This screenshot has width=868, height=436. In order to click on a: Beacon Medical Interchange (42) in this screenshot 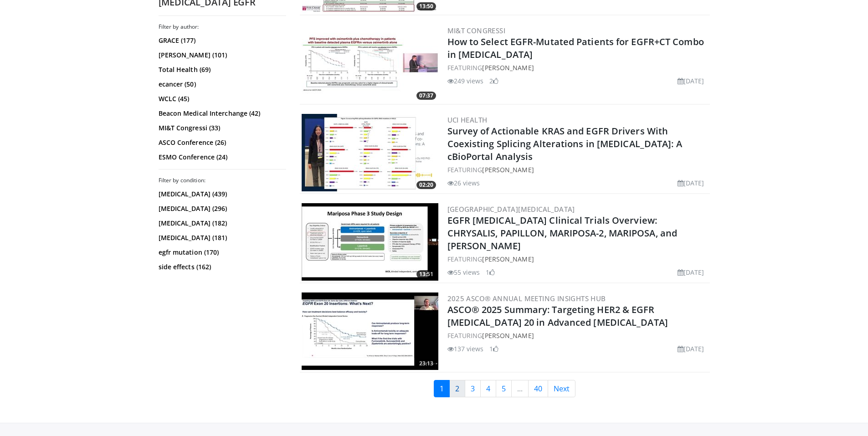, I will do `click(221, 114)`.